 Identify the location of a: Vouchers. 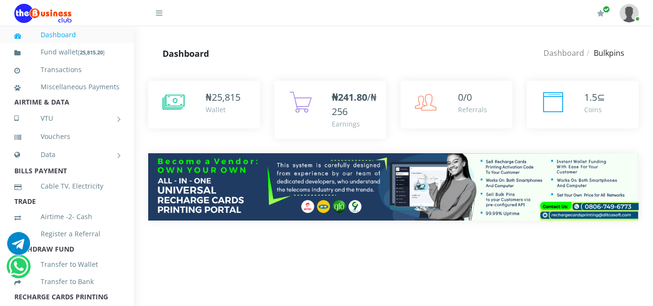
(67, 137).